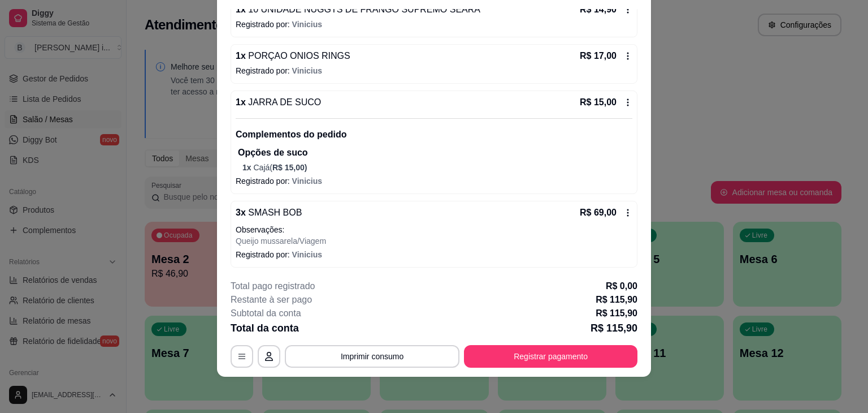 The image size is (868, 413). What do you see at coordinates (598, 213) in the screenshot?
I see `p: R$ 69,00` at bounding box center [598, 213].